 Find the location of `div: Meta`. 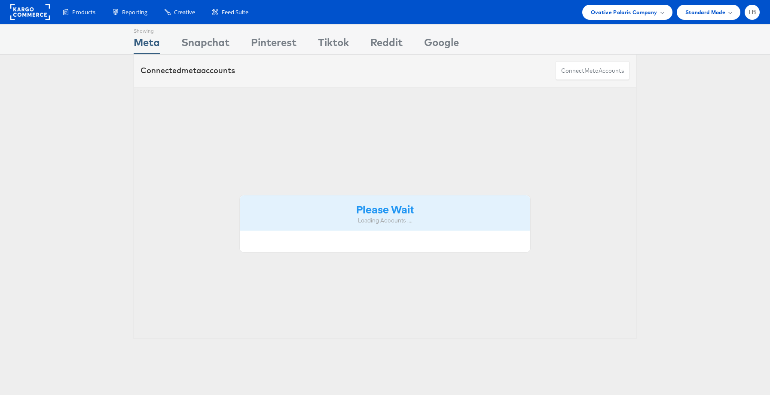

div: Meta is located at coordinates (147, 44).